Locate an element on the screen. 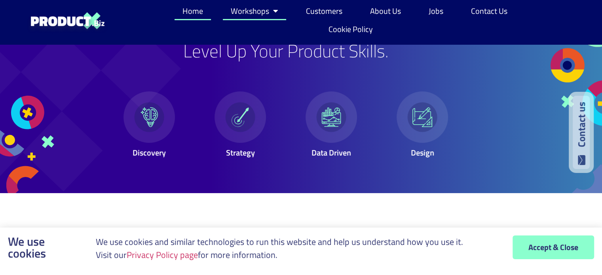 The image size is (602, 275). span: Strategy is located at coordinates (240, 152).